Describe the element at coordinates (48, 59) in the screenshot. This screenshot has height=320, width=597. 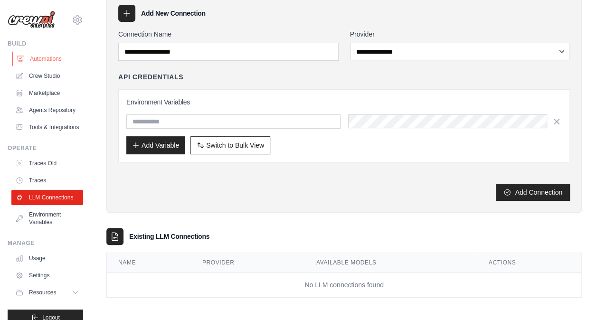
I see `a: Automations` at that location.